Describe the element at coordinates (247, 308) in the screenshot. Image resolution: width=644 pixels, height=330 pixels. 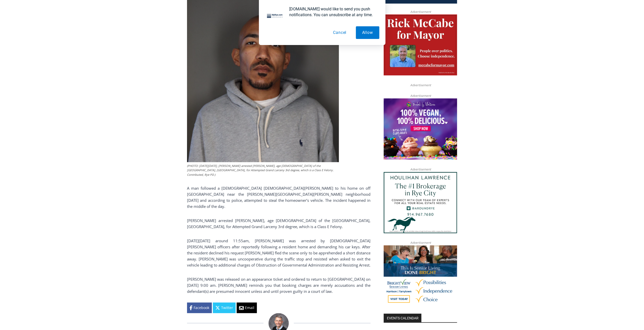
I see `a: Email` at that location.